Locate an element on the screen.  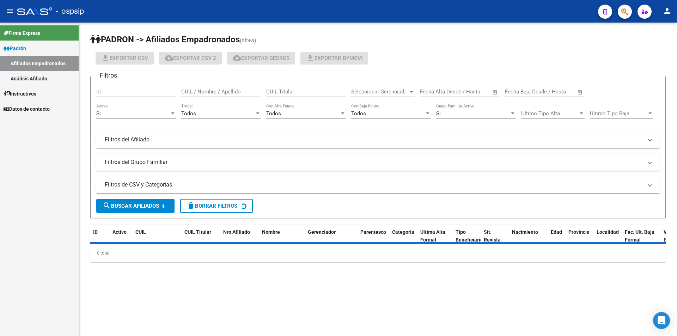
datatable-header-cell: Sit. Revista is located at coordinates (495, 236).